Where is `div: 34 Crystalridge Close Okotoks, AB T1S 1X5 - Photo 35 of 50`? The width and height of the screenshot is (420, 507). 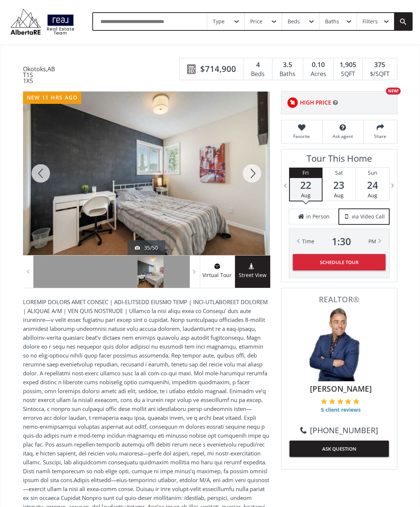 div: 34 Crystalridge Close Okotoks, AB T1S 1X5 - Photo 35 of 50 is located at coordinates (146, 173).